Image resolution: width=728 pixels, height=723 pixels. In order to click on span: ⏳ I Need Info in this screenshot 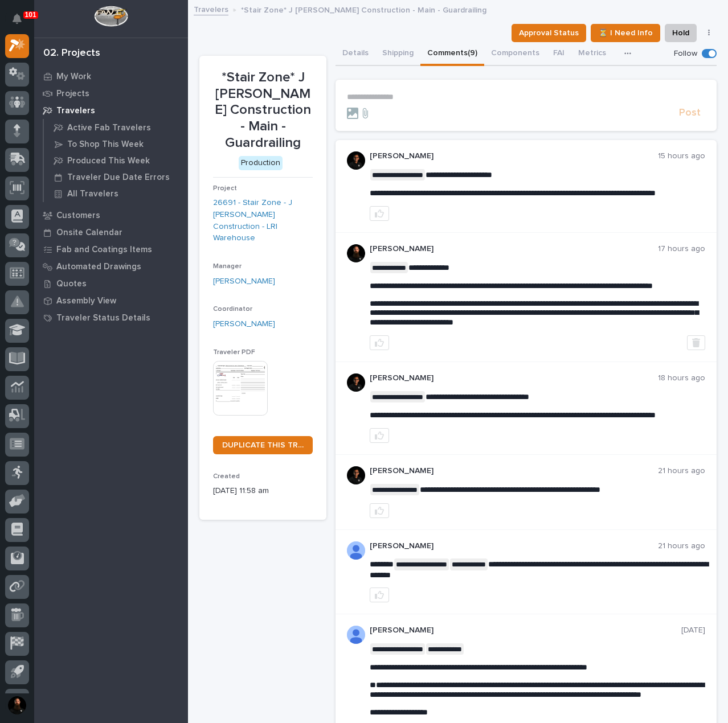, I will do `click(625, 33)`.